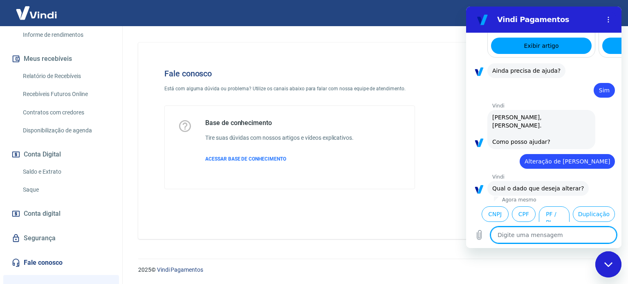 The width and height of the screenshot is (628, 284). Describe the element at coordinates (75, 39) in the screenshot. I see `a: Exibir artigo: 'Como visualizar as suas Taxas e Repasse na Vindi Pagamentos?'` at that location.